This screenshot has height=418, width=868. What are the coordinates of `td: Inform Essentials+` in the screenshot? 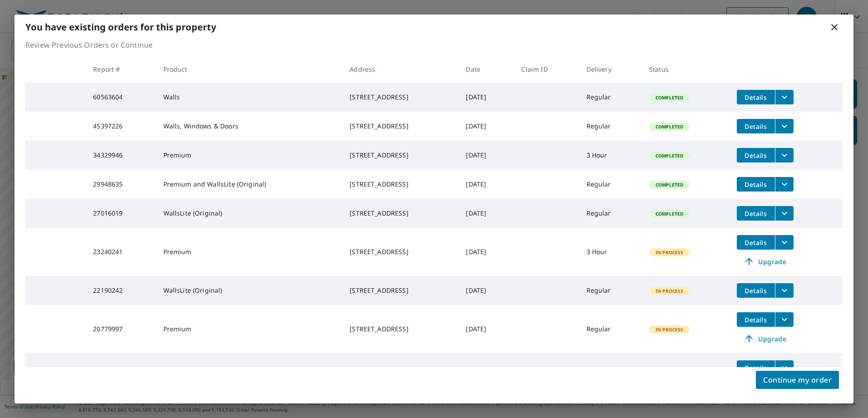 It's located at (249, 377).